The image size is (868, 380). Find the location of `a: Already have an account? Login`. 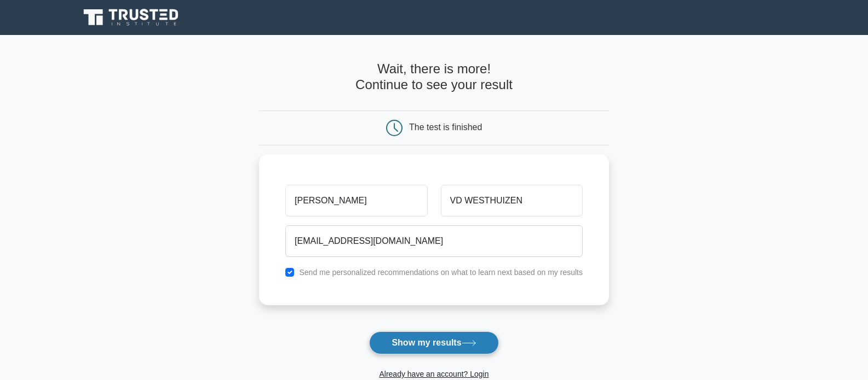

a: Already have an account? Login is located at coordinates (433, 374).